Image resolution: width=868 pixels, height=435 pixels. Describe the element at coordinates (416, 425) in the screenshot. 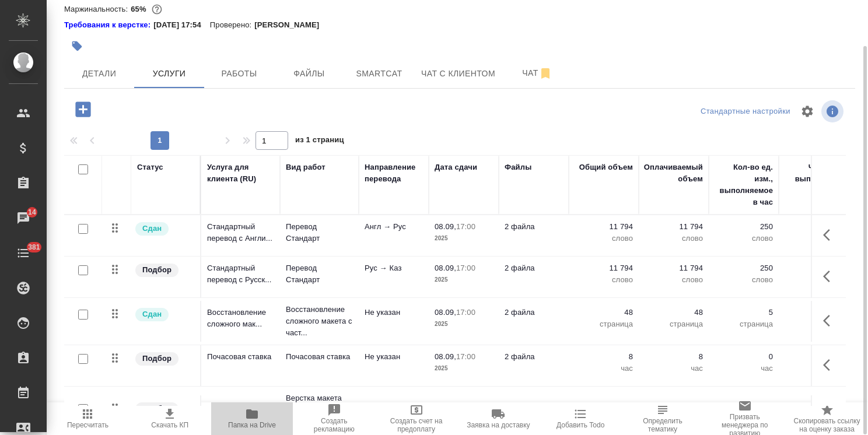

I see `span: Создать счет на предоплату` at that location.